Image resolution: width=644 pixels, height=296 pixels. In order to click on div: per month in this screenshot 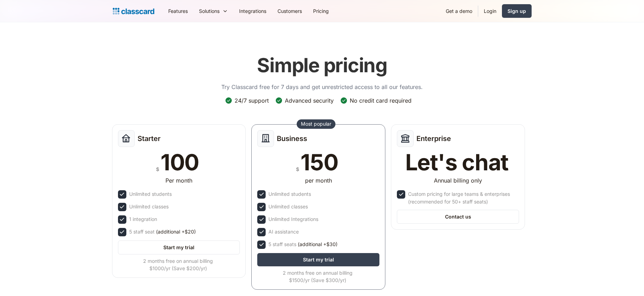, I will do `click(318, 180)`.